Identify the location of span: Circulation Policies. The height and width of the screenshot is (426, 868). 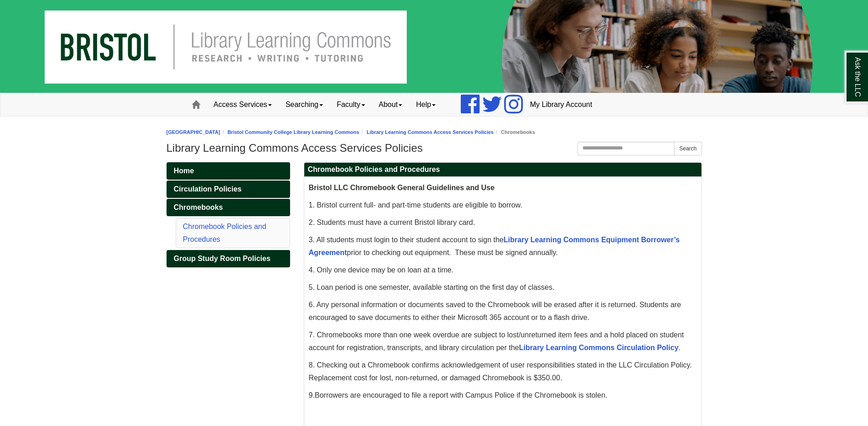
(208, 189).